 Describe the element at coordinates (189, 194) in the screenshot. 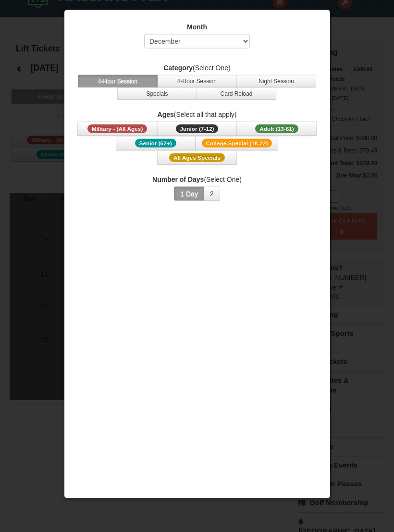

I see `button: 1 Day` at that location.